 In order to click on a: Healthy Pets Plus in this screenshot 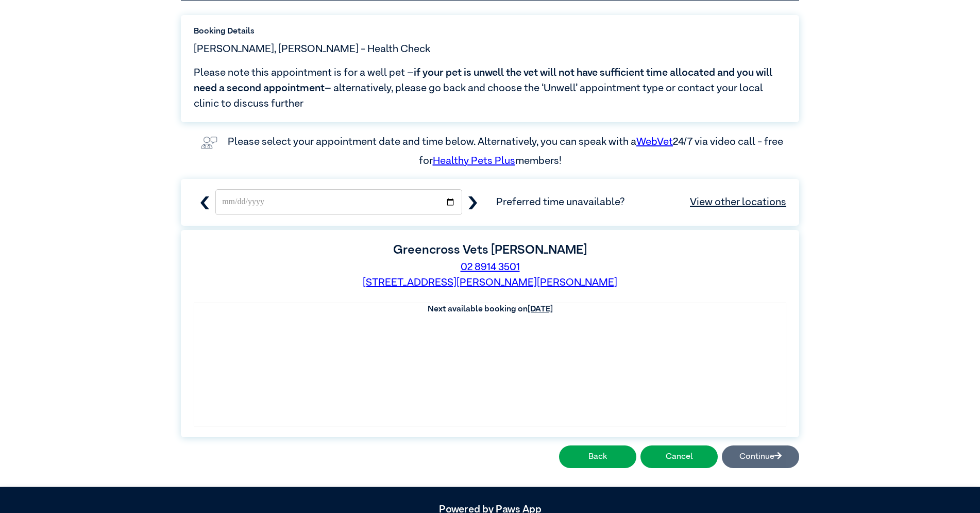, I will do `click(474, 160)`.